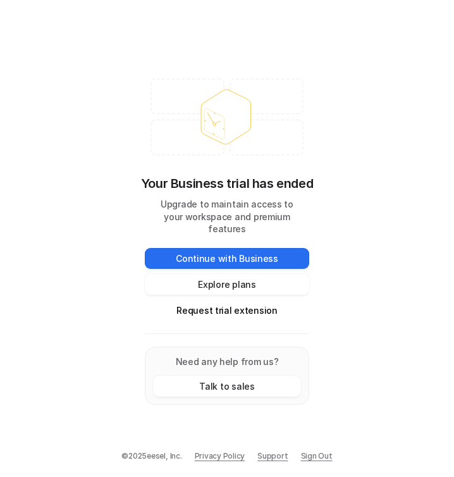 This screenshot has width=454, height=477. Describe the element at coordinates (227, 310) in the screenshot. I see `button: Request trial extension` at that location.